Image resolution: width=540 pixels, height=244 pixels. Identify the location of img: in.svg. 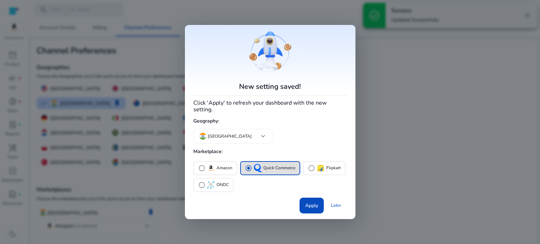
(203, 136).